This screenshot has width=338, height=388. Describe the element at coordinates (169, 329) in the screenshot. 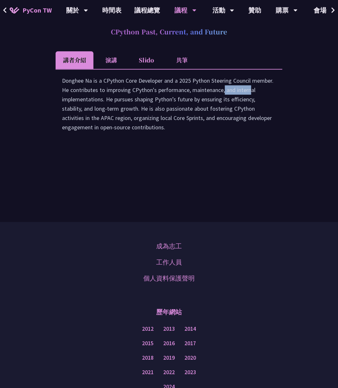

I see `a: 2013` at that location.